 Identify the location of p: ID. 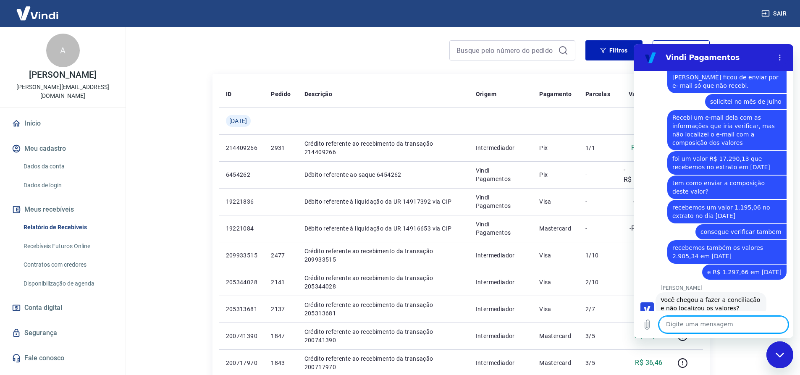
(229, 94).